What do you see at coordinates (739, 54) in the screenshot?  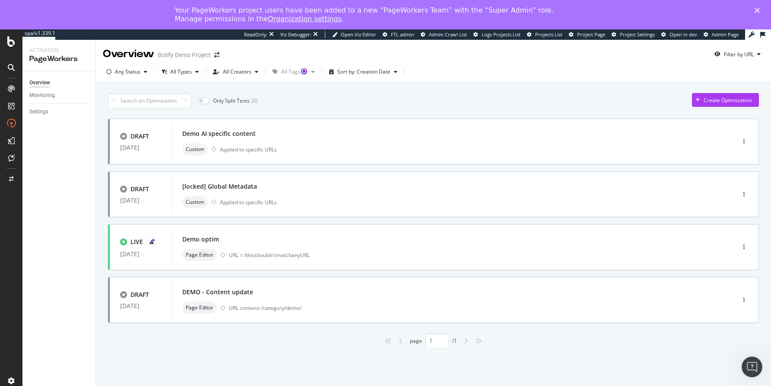 I see `div: Filter by URL` at bounding box center [739, 54].